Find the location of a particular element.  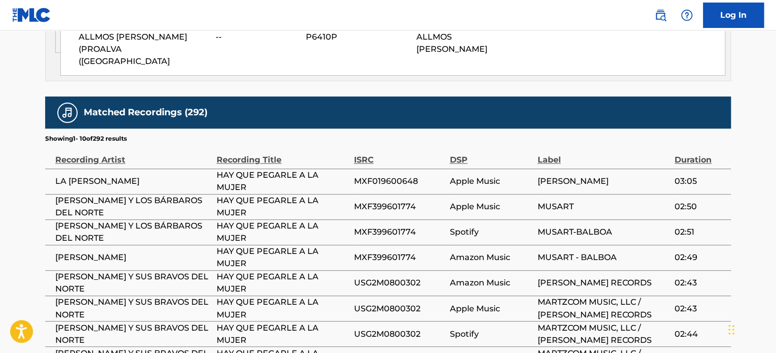

span: P6410P is located at coordinates (357, 37).